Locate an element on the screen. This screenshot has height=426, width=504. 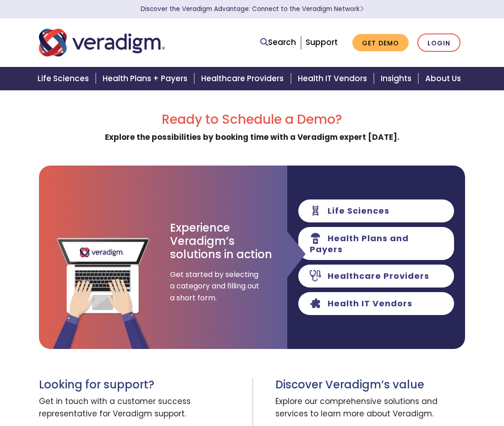
img: Veradigm logo is located at coordinates (102, 42).